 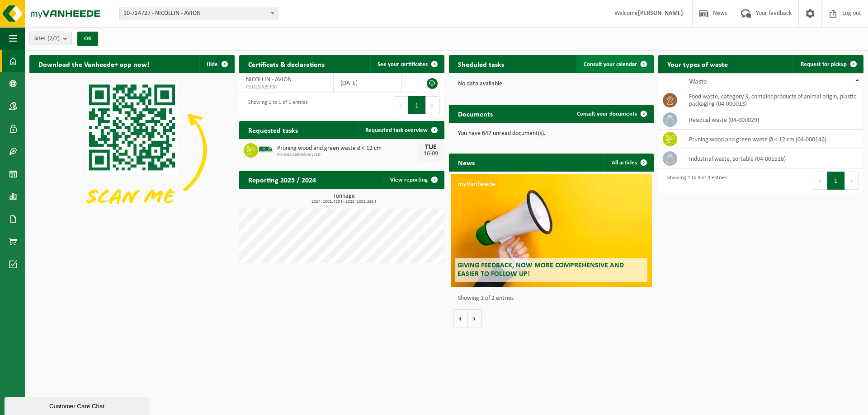 What do you see at coordinates (614, 64) in the screenshot?
I see `a: Consult your calendar` at bounding box center [614, 64].